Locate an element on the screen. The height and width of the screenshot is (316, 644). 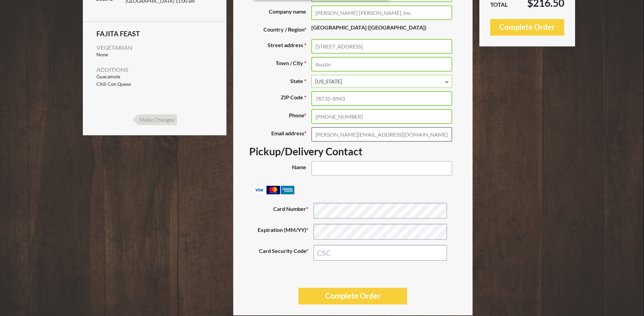
img: amex is located at coordinates (288, 190).